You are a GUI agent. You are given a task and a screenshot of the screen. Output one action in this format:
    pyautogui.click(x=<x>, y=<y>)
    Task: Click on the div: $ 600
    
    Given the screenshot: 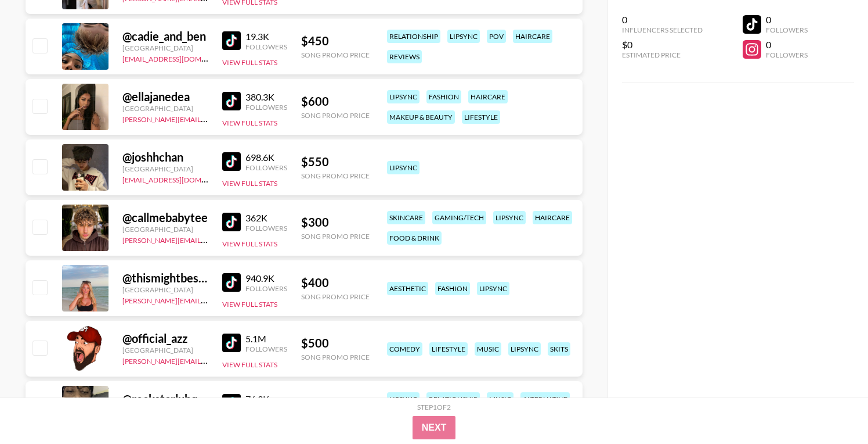 What is the action you would take?
    pyautogui.click(x=335, y=101)
    